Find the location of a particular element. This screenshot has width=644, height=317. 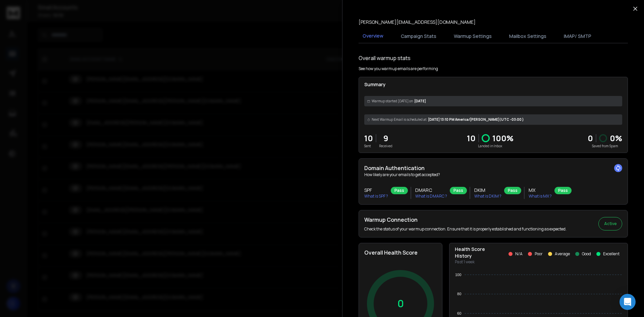

button: Overview is located at coordinates (373, 36).